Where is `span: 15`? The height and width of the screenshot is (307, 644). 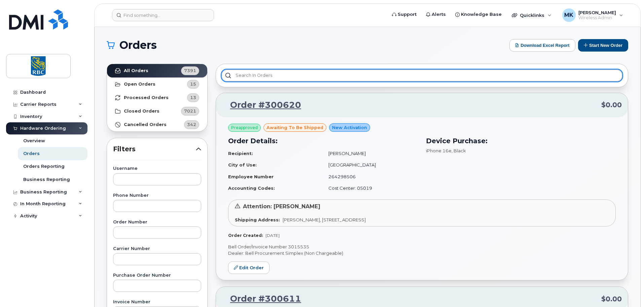 span: 15 is located at coordinates (193, 83).